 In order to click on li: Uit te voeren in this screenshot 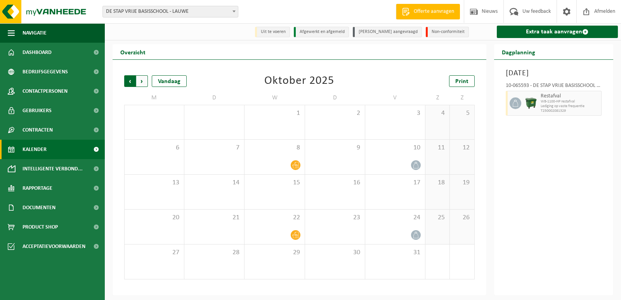, I will do `click(273, 32)`.